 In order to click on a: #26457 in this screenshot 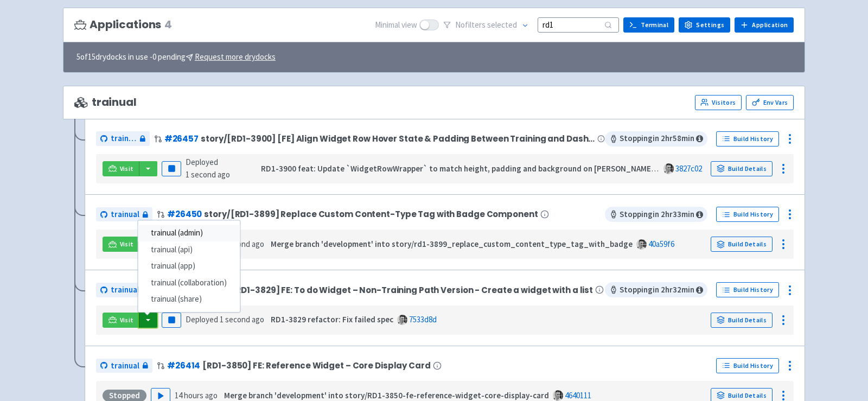, I will do `click(181, 138)`.